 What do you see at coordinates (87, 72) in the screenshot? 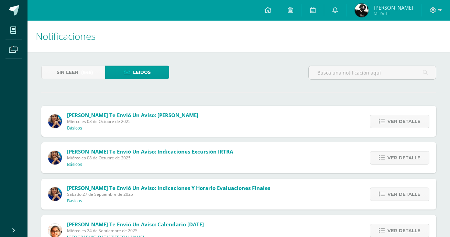
I see `span: (646)` at bounding box center [87, 72].